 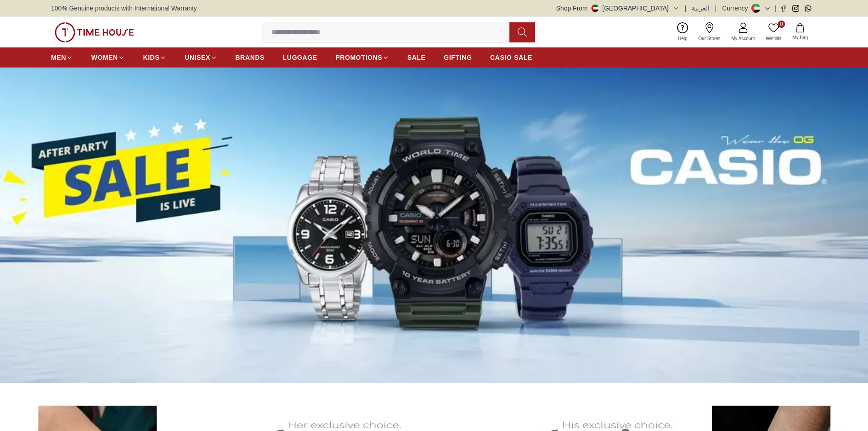 What do you see at coordinates (511, 58) in the screenshot?
I see `span: CASIO SALE` at bounding box center [511, 58].